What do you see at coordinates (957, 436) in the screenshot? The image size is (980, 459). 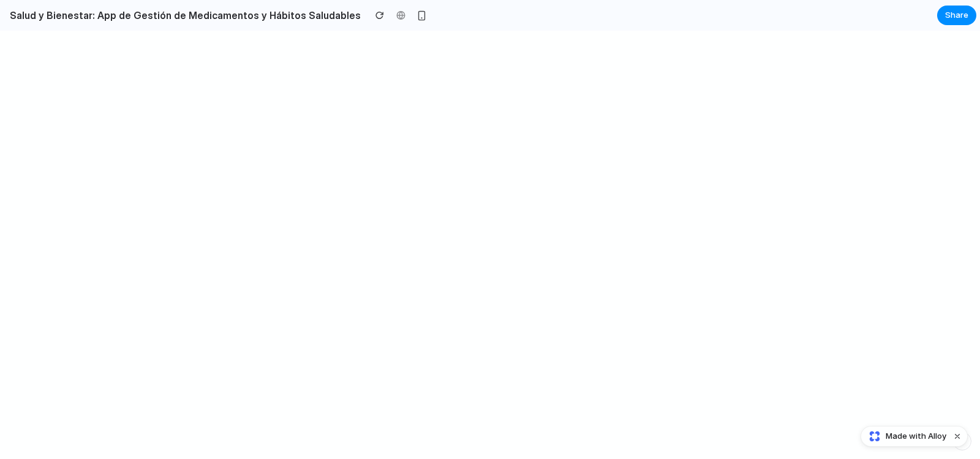 I see `button: Dismiss watermark` at bounding box center [957, 436].